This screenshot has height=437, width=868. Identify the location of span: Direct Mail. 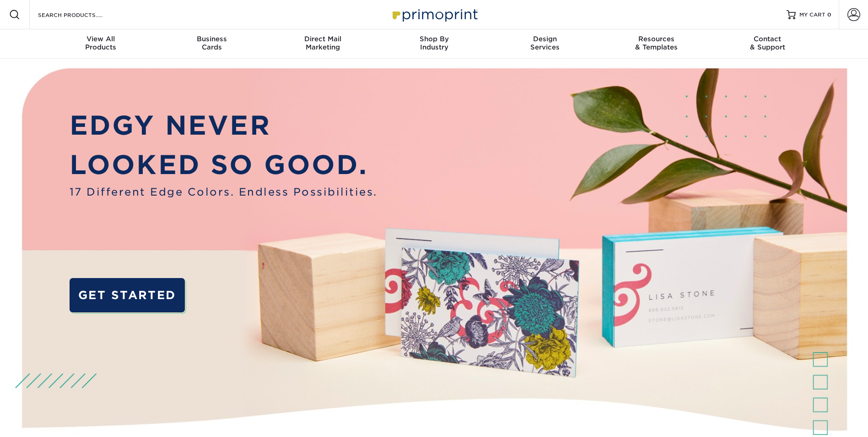
(322, 39).